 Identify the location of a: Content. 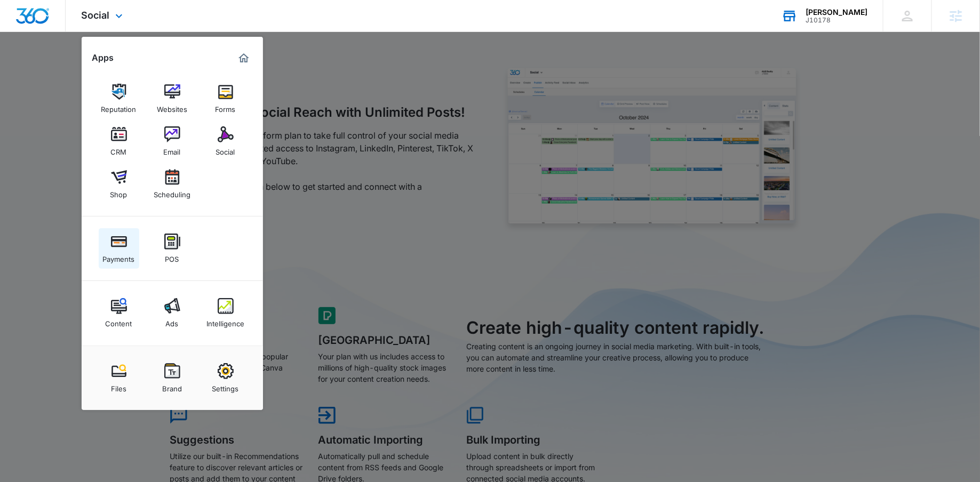
(119, 313).